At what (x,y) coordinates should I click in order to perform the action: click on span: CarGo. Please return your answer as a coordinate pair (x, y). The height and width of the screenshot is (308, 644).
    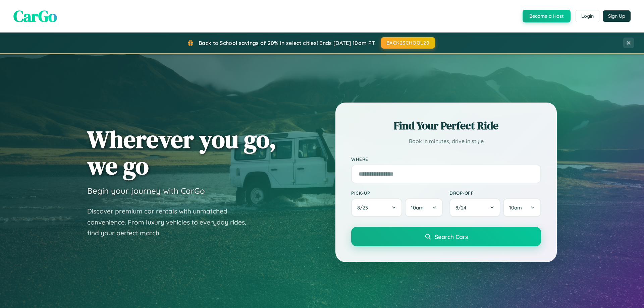
    Looking at the image, I should click on (35, 16).